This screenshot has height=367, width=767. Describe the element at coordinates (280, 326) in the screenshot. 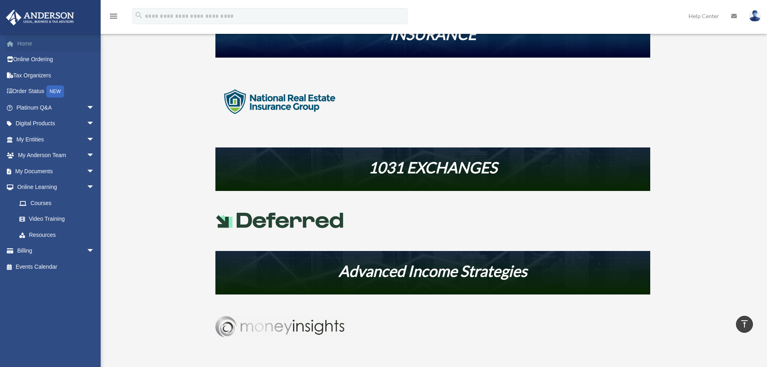

I see `img: Money-Insights-Logo-Silver NEW` at that location.